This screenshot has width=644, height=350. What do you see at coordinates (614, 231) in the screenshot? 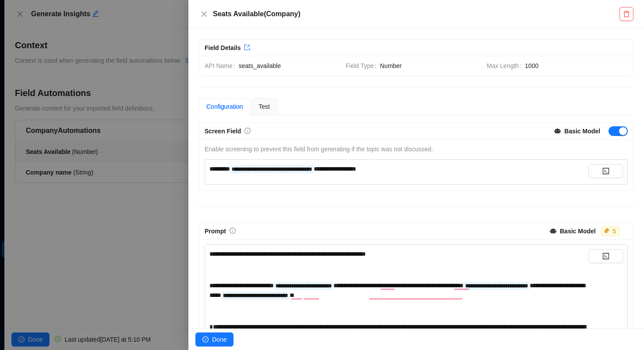
I see `div: 5` at bounding box center [614, 231].